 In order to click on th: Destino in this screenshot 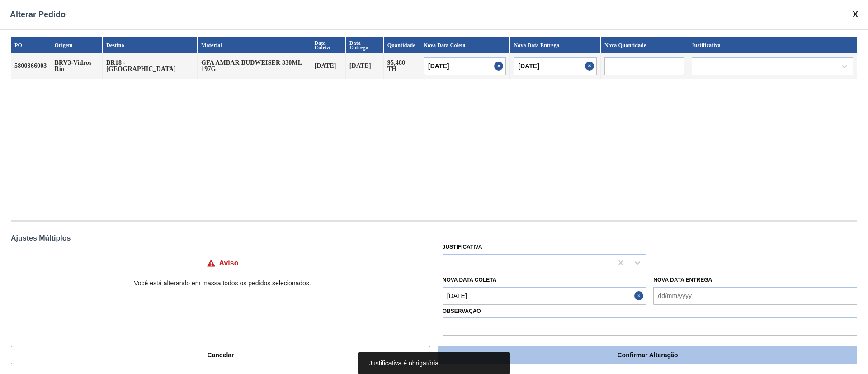, I will do `click(150, 46)`.